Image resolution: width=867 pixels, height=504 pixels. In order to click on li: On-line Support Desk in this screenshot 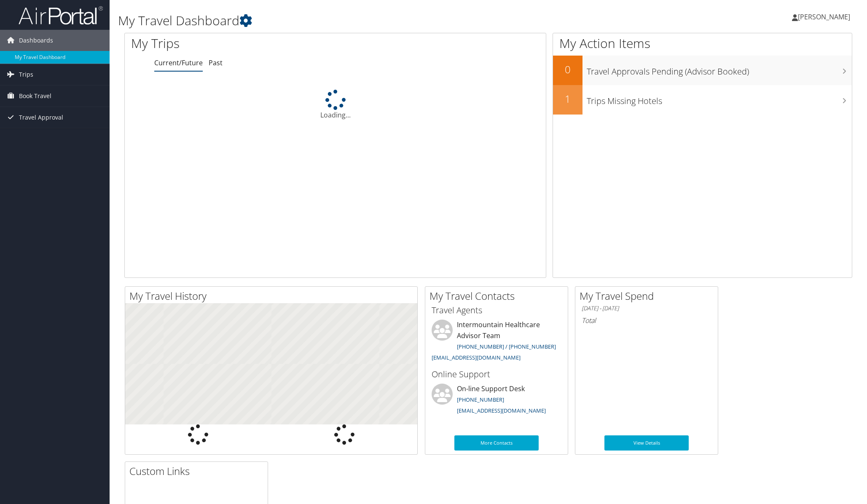, I will do `click(496, 401)`.